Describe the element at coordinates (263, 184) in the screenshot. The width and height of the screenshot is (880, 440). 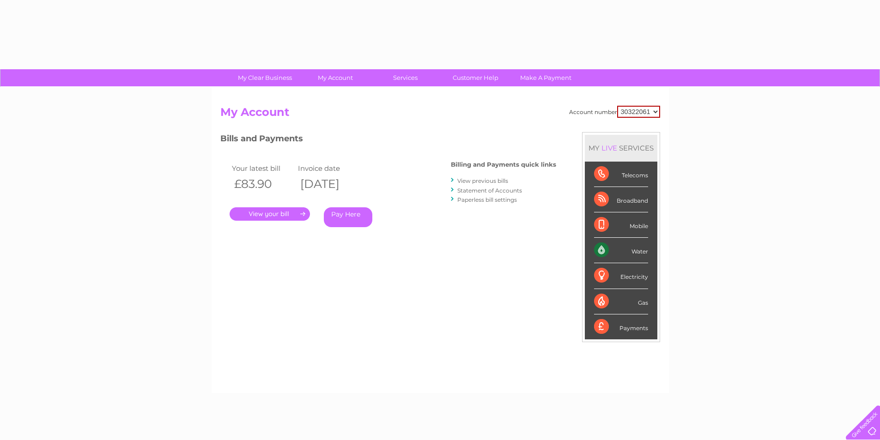
I see `th: £83.90` at that location.